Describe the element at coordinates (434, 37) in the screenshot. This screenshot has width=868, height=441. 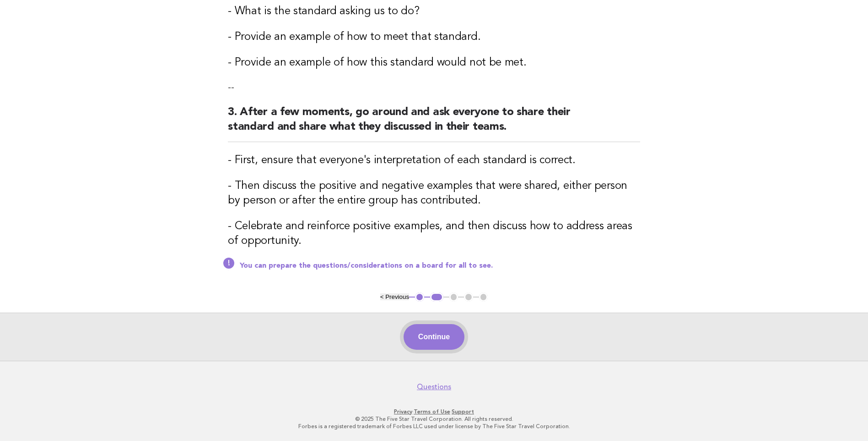
I see `h3: - Provide an example of how to meet that standard.` at that location.